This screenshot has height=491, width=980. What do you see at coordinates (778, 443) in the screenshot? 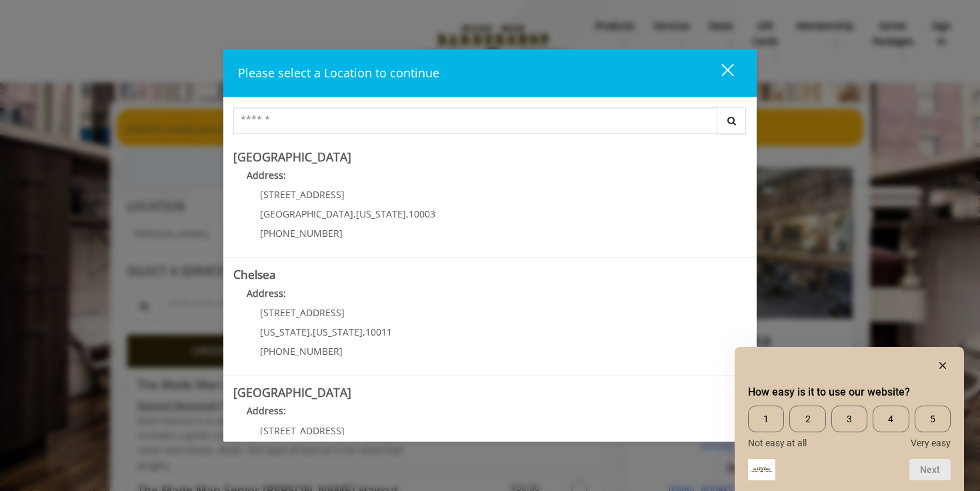
I see `span: Not easy at all` at bounding box center [778, 443].